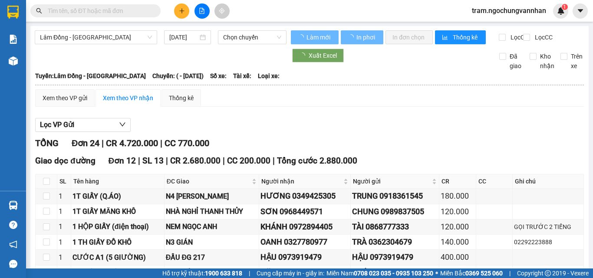 This screenshot has width=593, height=278. What do you see at coordinates (580, 11) in the screenshot?
I see `button: caret-down` at bounding box center [580, 11].